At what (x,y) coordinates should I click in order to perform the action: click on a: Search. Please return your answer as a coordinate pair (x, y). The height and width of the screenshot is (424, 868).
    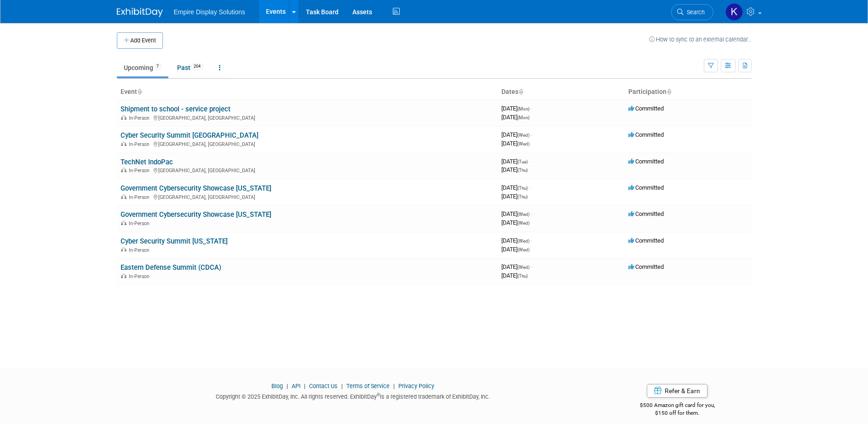
    Looking at the image, I should click on (693, 12).